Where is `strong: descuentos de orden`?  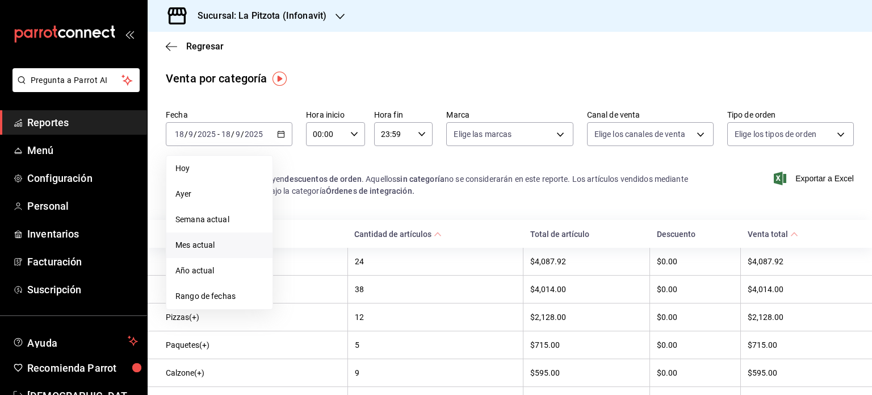
strong: descuentos de orden is located at coordinates (323, 179).